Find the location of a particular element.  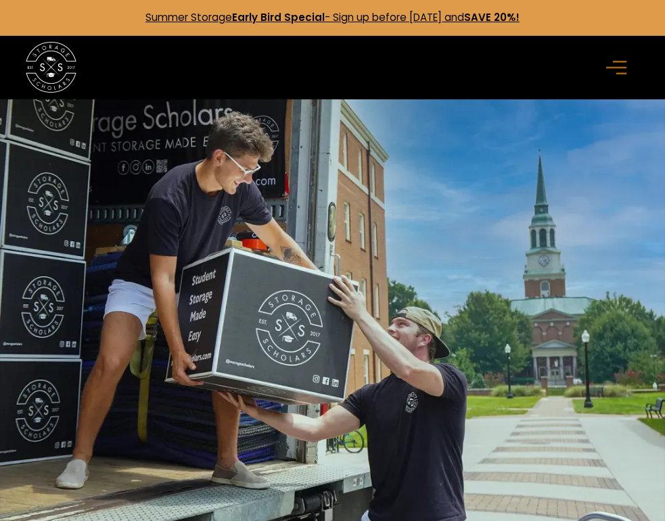

div: menu is located at coordinates (619, 68).